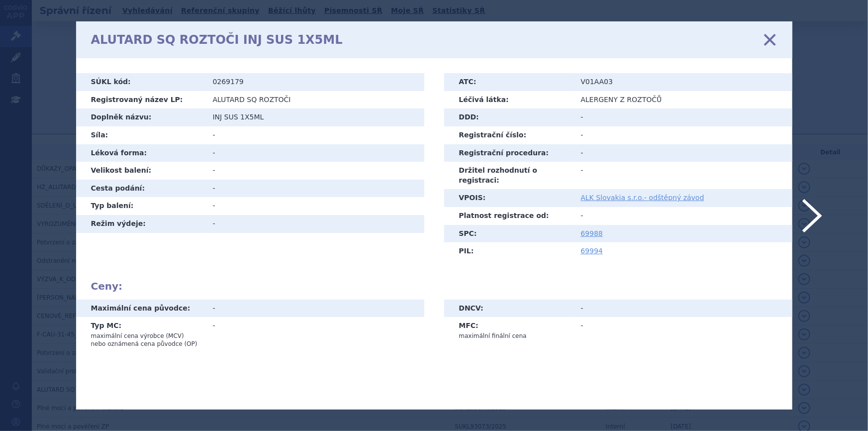 This screenshot has height=431, width=868. What do you see at coordinates (315, 117) in the screenshot?
I see `td: INJ SUS 1X5ML` at bounding box center [315, 117].